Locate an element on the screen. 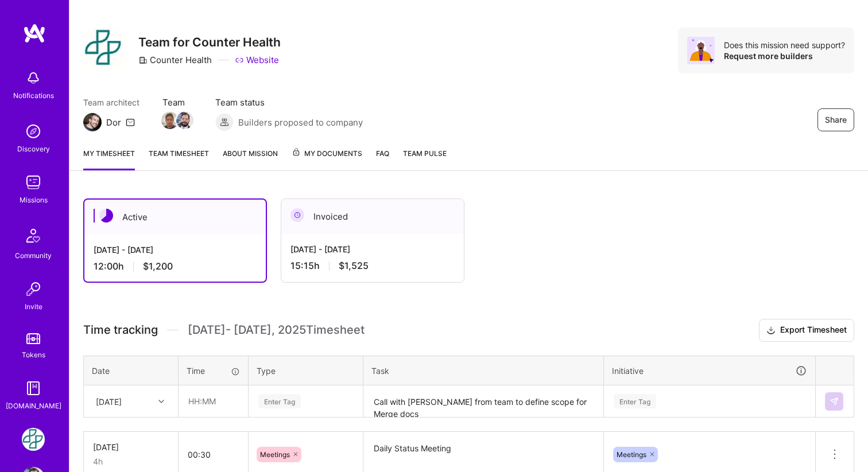 The height and width of the screenshot is (472, 868). img: guide book is located at coordinates (33, 388).